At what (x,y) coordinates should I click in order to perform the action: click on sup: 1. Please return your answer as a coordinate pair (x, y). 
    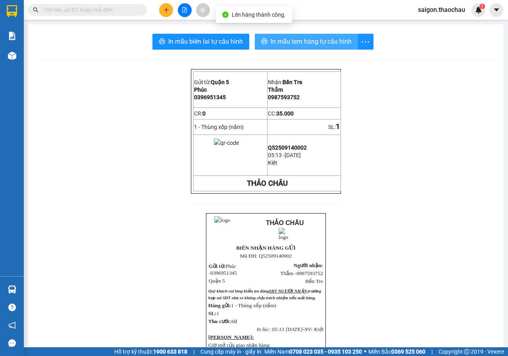
    Looking at the image, I should click on (482, 6).